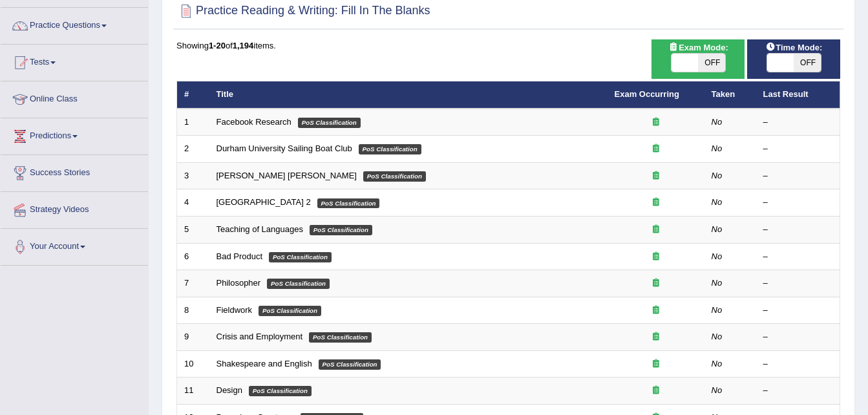  Describe the element at coordinates (74, 245) in the screenshot. I see `a: Your Account` at that location.